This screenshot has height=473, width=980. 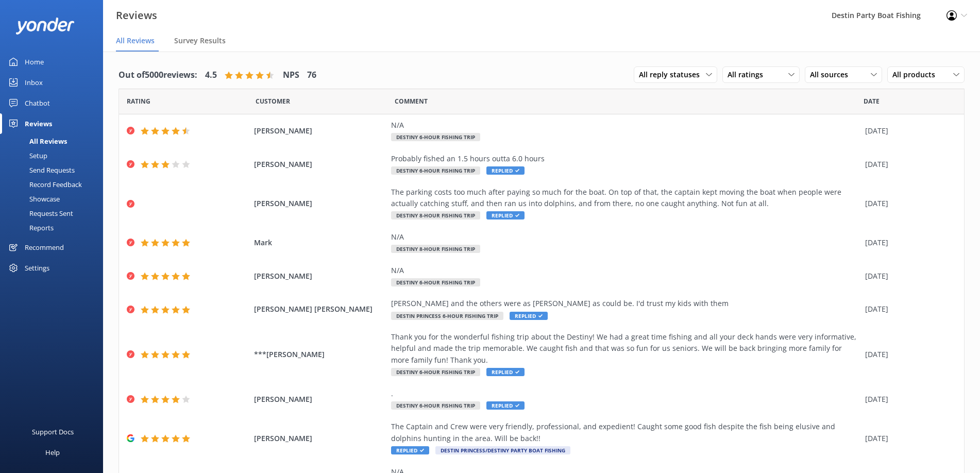 What do you see at coordinates (40, 170) in the screenshot?
I see `div: Send Requests` at bounding box center [40, 170].